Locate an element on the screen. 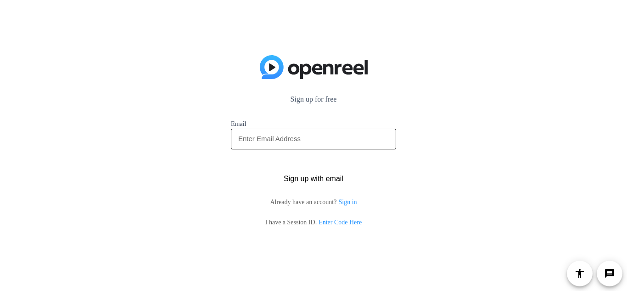  img: blue-gradient.svg is located at coordinates (314, 67).